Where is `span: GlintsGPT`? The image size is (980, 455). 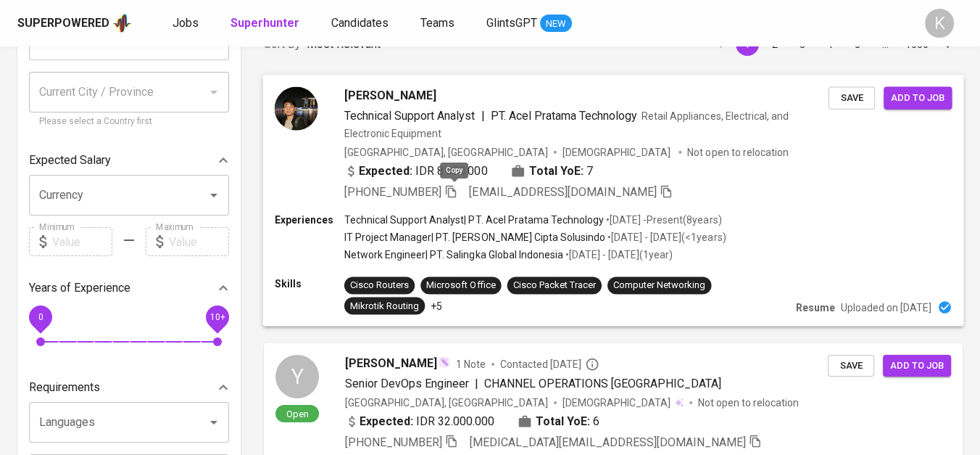
span: GlintsGPT is located at coordinates (512, 23).